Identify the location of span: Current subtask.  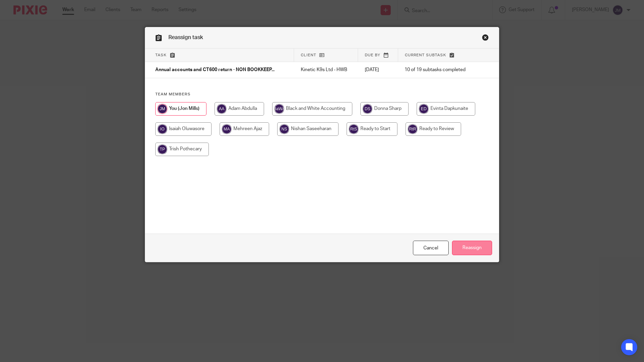
(426, 55).